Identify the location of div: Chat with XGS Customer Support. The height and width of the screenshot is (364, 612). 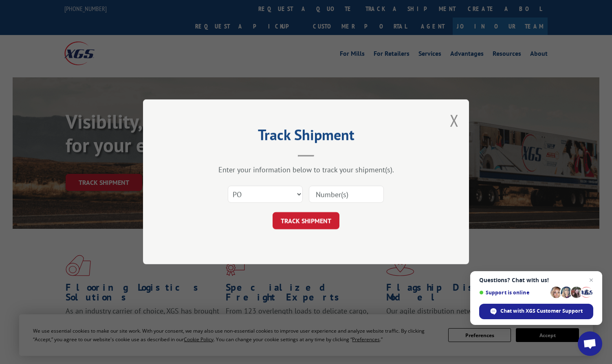
(536, 311).